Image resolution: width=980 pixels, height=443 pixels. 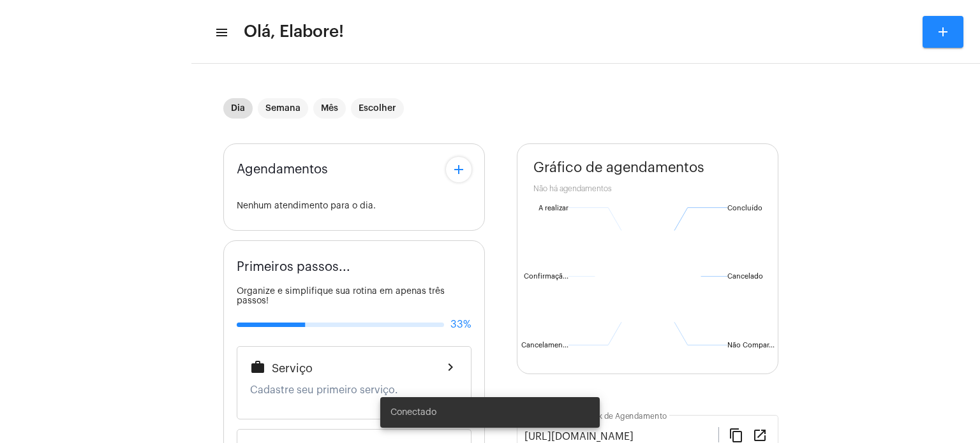 What do you see at coordinates (413, 413) in the screenshot?
I see `span: Conectado` at bounding box center [413, 413].